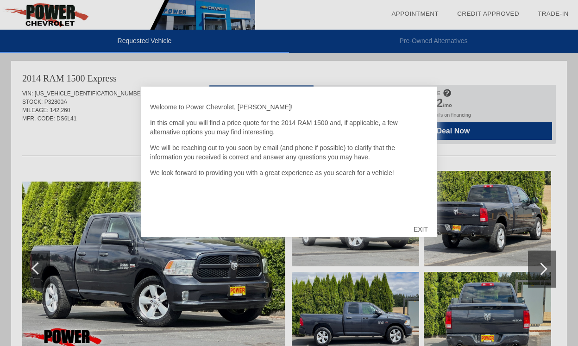 The width and height of the screenshot is (578, 346). What do you see at coordinates (289, 127) in the screenshot?
I see `p: In this email you will find a price quote for the 2014 RAM 1500 and, if applicable, a few alterna...` at bounding box center [289, 127].